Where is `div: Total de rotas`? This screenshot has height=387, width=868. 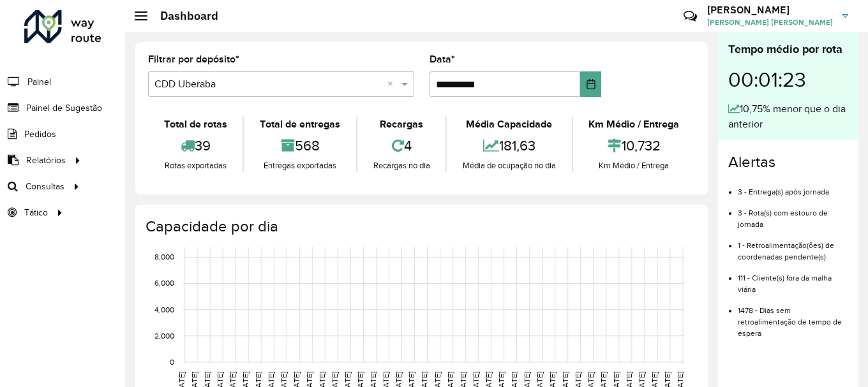 div: Total de rotas is located at coordinates (195, 125).